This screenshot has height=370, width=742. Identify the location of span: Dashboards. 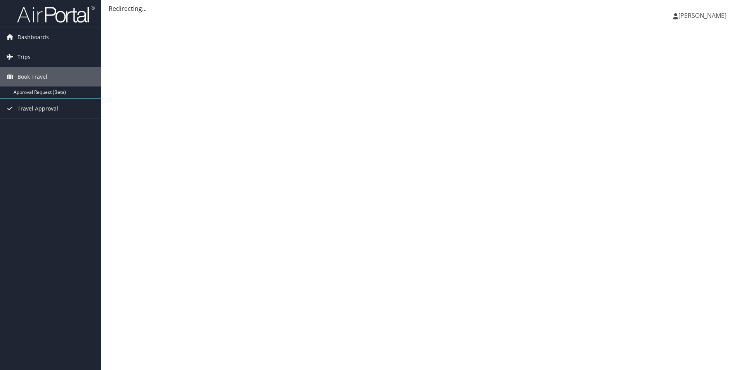
(33, 37).